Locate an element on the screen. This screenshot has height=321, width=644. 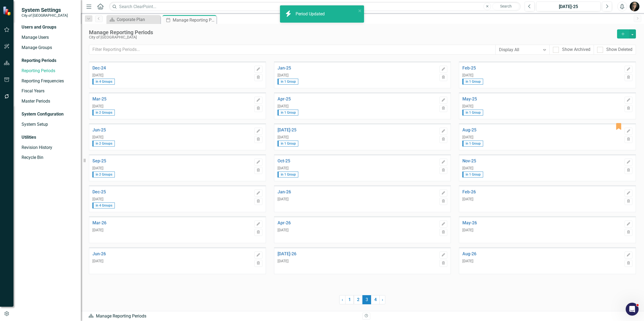
a: Dec-24 is located at coordinates (172, 68).